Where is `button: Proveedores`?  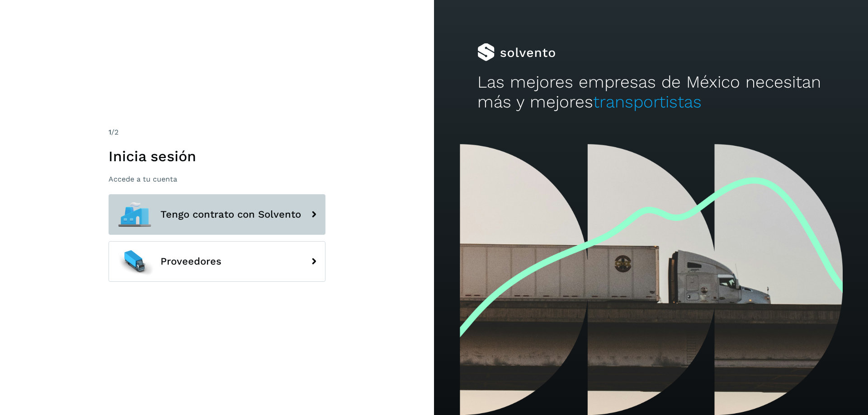 button: Proveedores is located at coordinates (217, 261).